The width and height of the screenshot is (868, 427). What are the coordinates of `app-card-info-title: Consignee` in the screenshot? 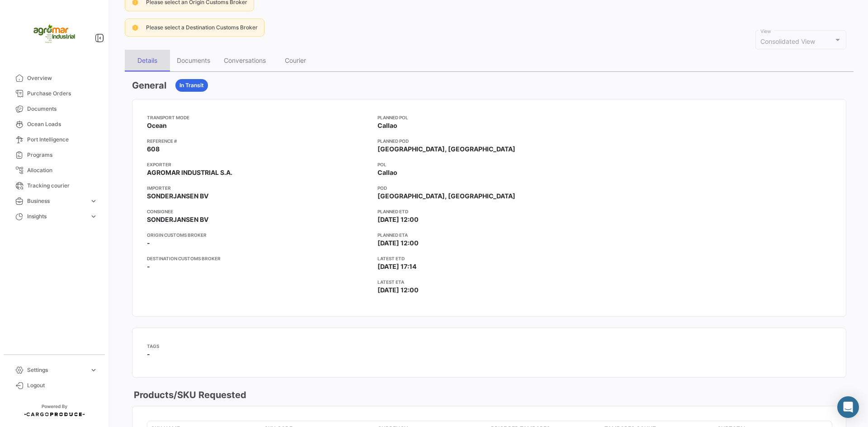 It's located at (258, 212).